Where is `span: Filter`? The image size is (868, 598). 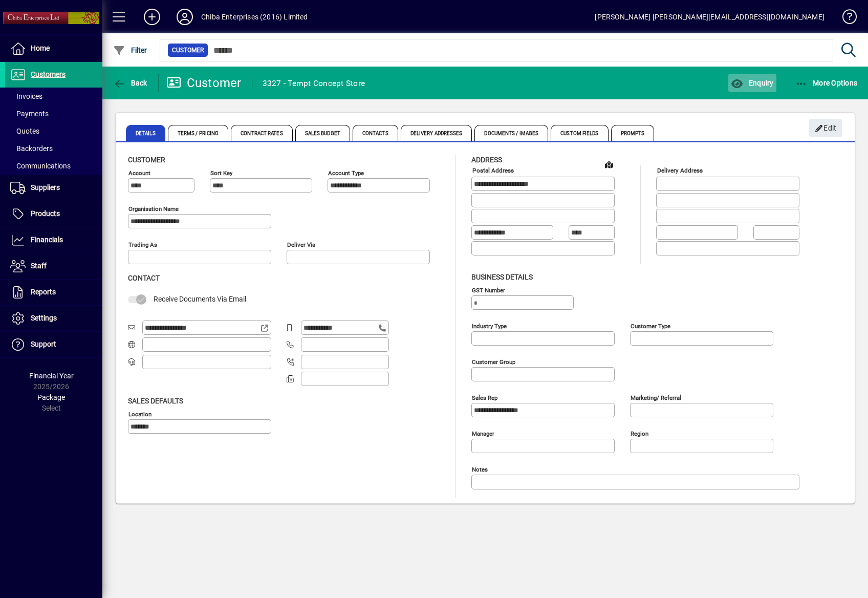
span: Filter is located at coordinates (130, 50).